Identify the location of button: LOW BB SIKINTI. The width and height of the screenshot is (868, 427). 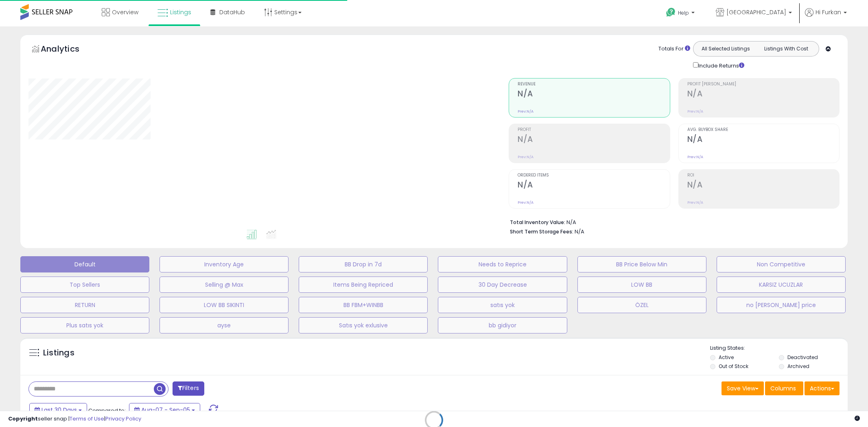
(224, 305).